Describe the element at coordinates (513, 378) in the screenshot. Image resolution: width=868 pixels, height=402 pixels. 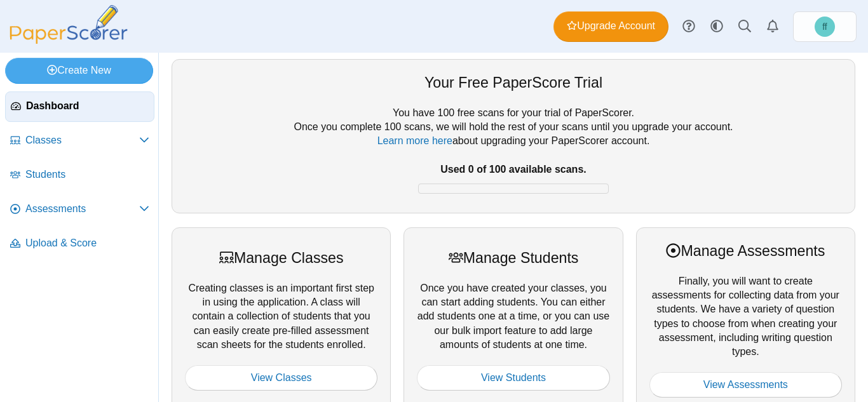
I see `a: View Students` at that location.